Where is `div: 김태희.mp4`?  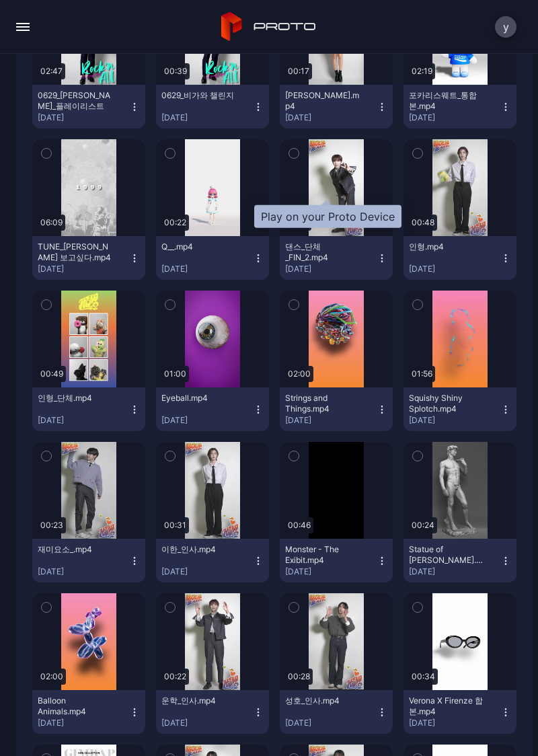 div: 김태희.mp4 is located at coordinates (322, 101).